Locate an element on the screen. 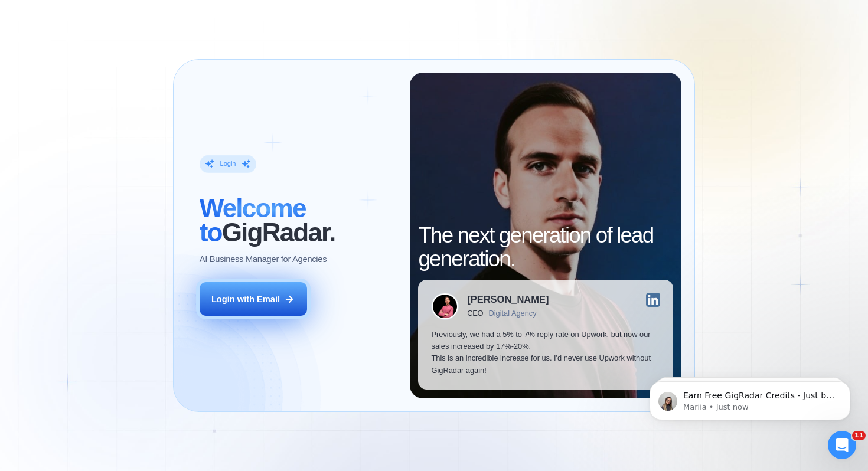 The height and width of the screenshot is (471, 868). div: message notification from Mariia, Just now. Earn Free GigRadar Credits - Just by Sharing Your Sto... is located at coordinates (118, 44).